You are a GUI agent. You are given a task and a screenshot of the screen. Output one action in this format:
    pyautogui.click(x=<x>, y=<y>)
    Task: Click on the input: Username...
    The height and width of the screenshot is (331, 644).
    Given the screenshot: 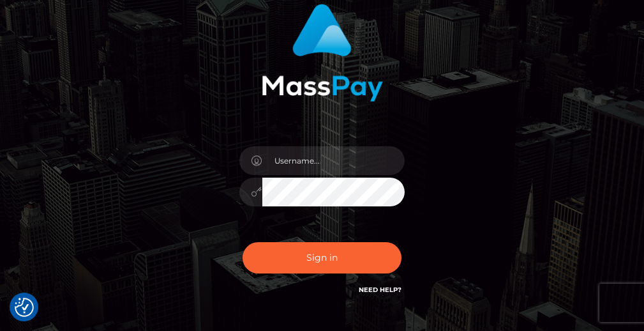 What is the action you would take?
    pyautogui.click(x=334, y=160)
    